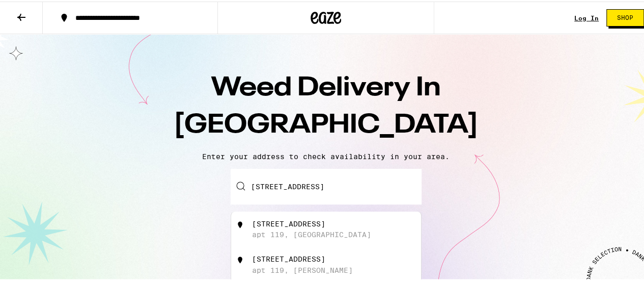  What do you see at coordinates (625, 16) in the screenshot?
I see `span: Shop` at bounding box center [625, 16].